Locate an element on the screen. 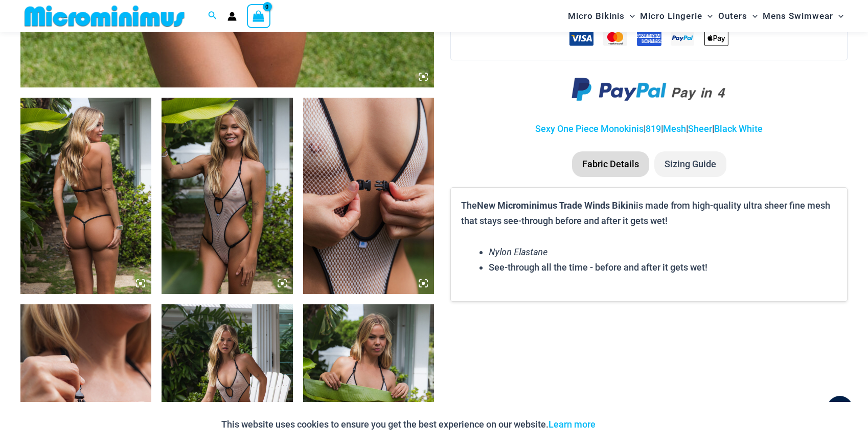  a: Account icon link is located at coordinates (232, 17).